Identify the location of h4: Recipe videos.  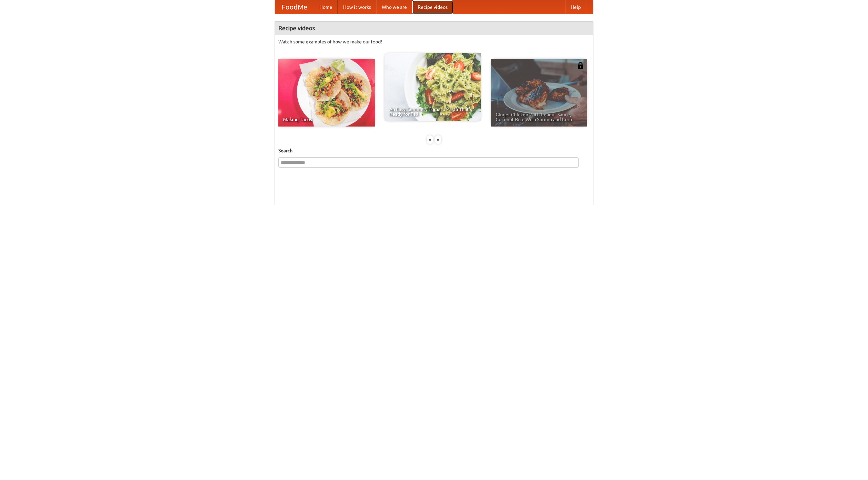
(434, 28).